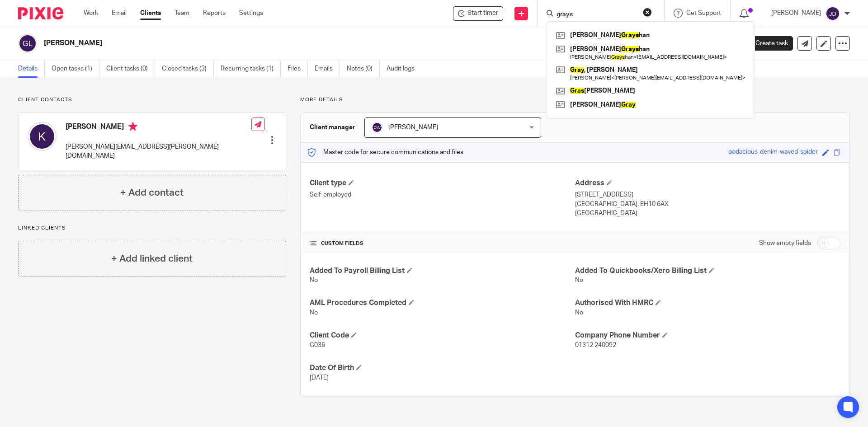 The height and width of the screenshot is (427, 868). Describe the element at coordinates (597, 15) in the screenshot. I see `input: Search` at that location.